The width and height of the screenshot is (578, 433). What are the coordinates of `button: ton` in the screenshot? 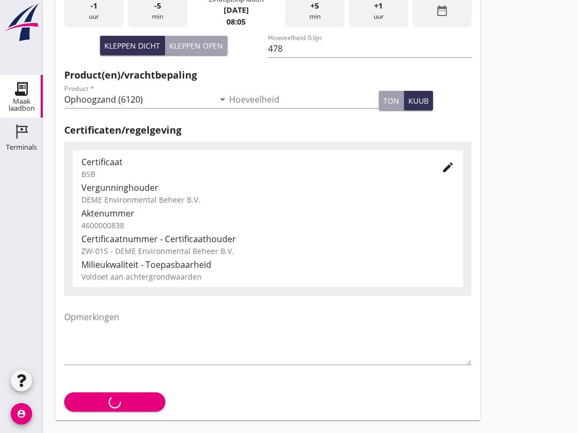 It's located at (391, 101).